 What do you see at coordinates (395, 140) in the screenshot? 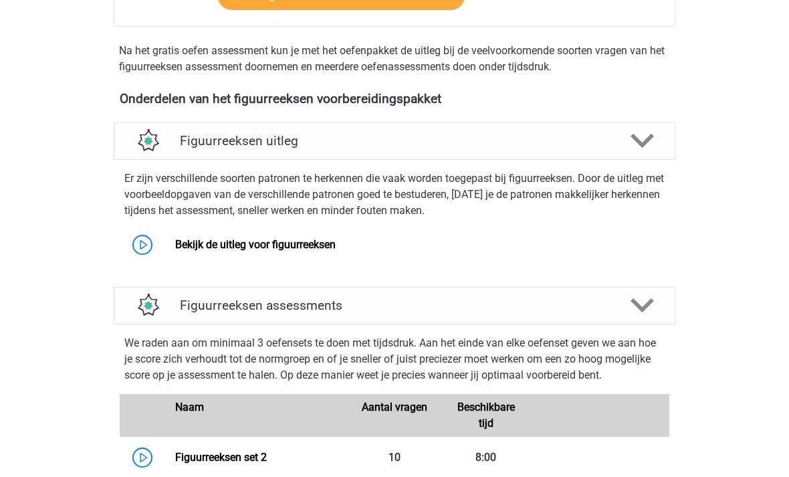
I see `h4: Figuurreeksen uitleg` at bounding box center [395, 140].